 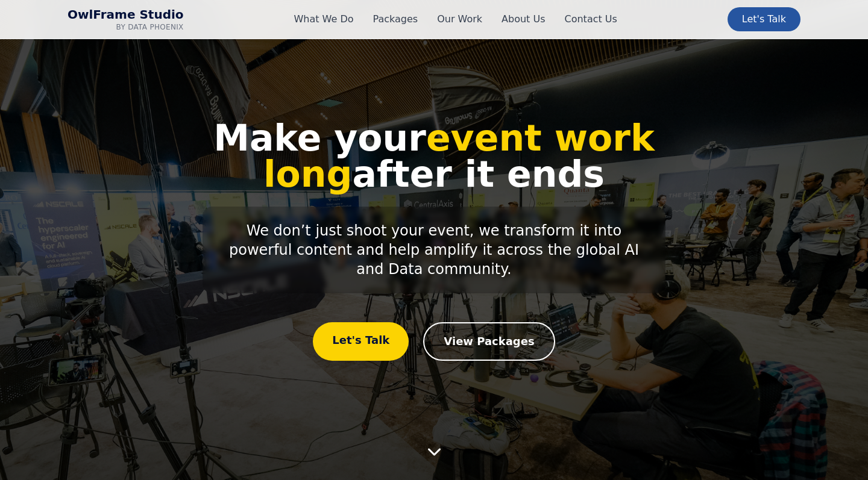 I want to click on p: We don’t just shoot your event, we transform it into powerful content and help amplify it across ..., so click(x=434, y=250).